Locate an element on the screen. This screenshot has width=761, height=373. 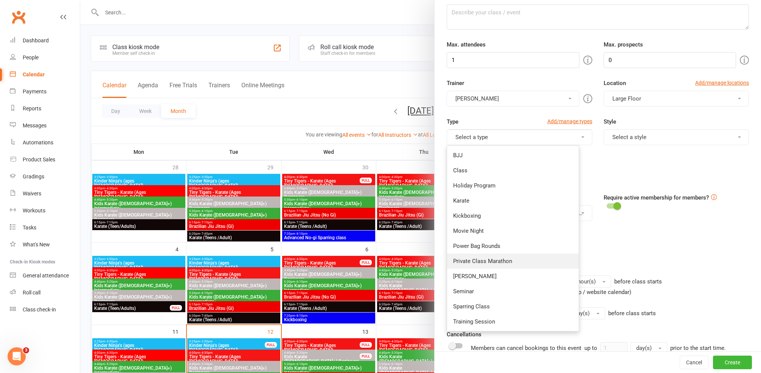
div: What's New is located at coordinates (36, 245).